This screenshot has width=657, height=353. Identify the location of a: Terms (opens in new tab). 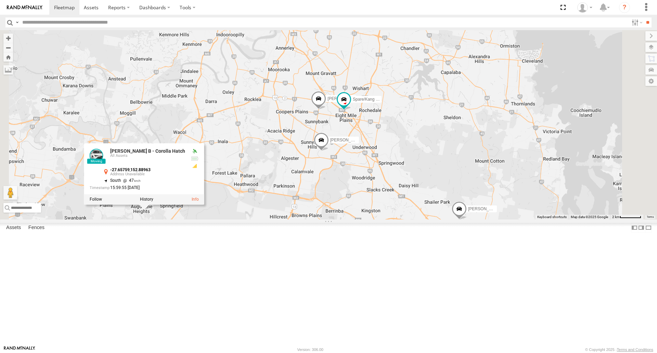
(650, 217).